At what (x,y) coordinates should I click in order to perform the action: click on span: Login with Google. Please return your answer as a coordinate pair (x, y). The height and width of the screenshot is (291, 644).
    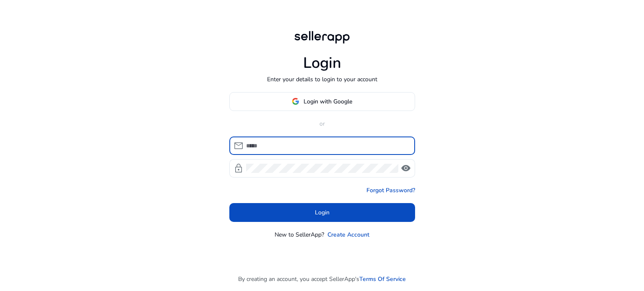
    Looking at the image, I should click on (328, 101).